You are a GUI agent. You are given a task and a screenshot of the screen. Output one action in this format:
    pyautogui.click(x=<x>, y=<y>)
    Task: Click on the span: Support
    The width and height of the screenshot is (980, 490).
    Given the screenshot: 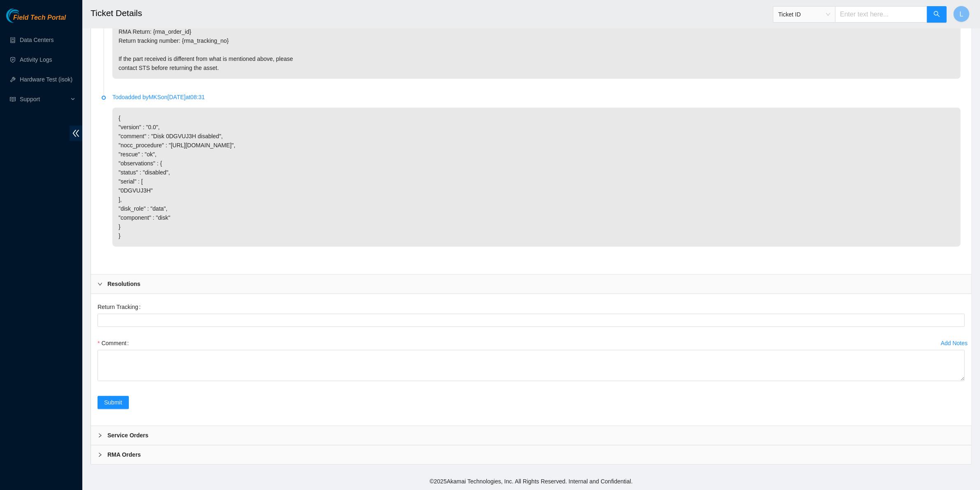 What is the action you would take?
    pyautogui.click(x=44, y=99)
    